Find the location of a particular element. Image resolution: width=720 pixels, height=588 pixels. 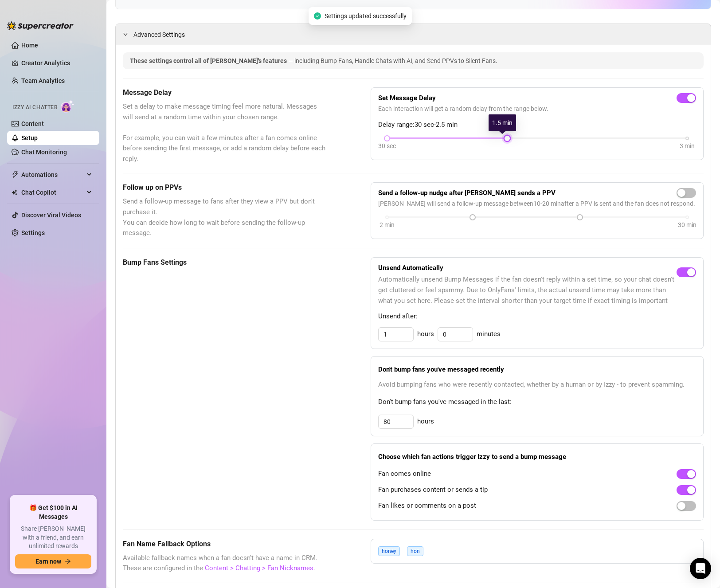

span: Each interaction will get a random delay from the range below. is located at coordinates (537, 108).